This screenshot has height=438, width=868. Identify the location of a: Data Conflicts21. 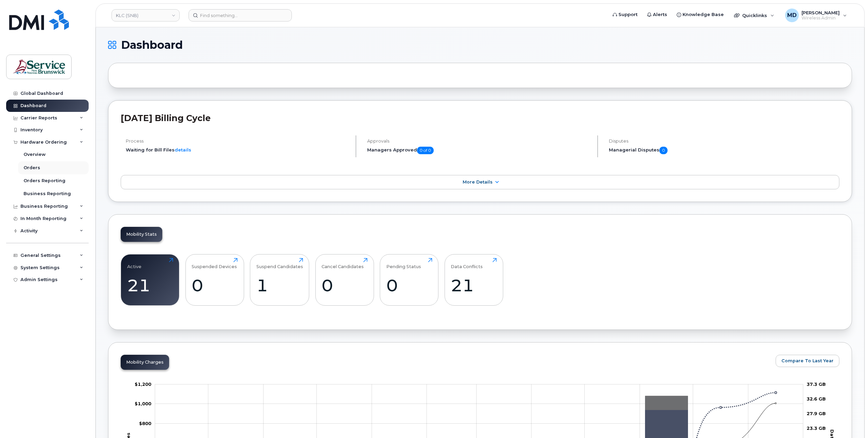
(473, 280).